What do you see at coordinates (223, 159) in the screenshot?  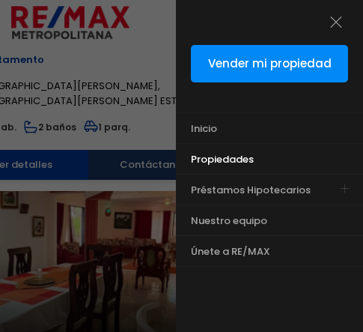 I see `span: Propiedades` at bounding box center [223, 159].